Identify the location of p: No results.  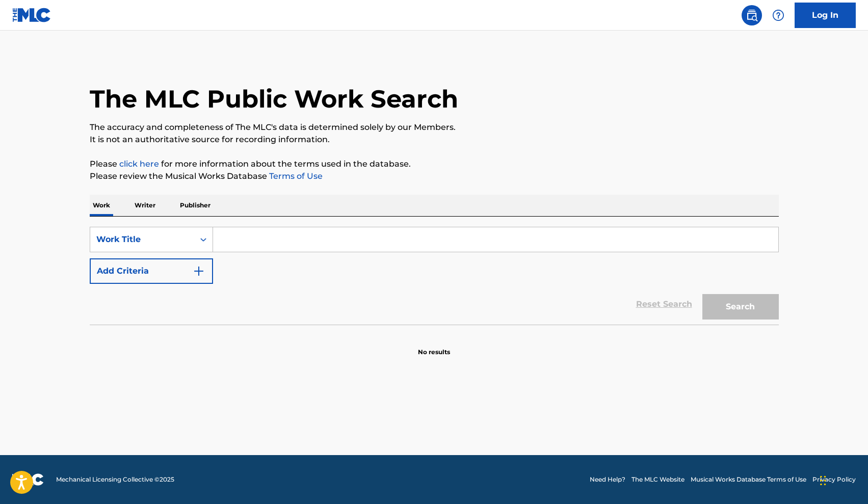
(434, 346).